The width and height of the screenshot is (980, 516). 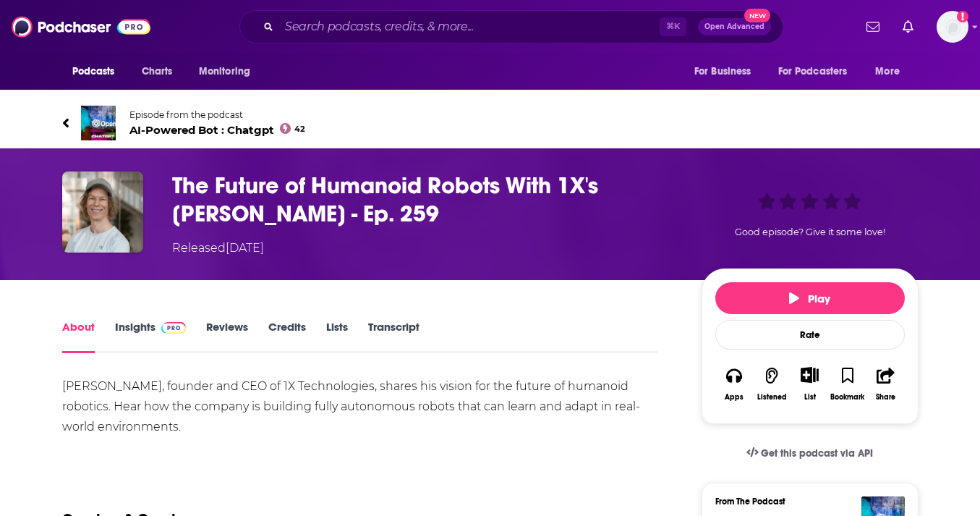 I want to click on span: More, so click(x=888, y=72).